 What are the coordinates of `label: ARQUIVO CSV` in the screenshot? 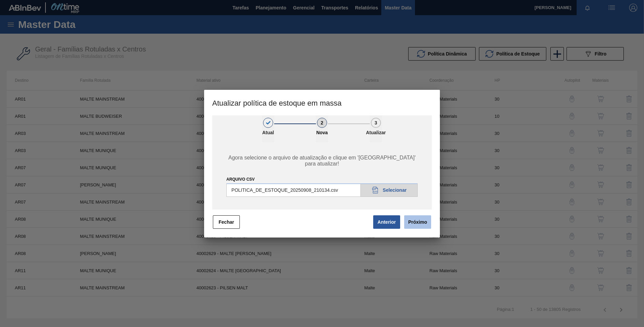 It's located at (240, 179).